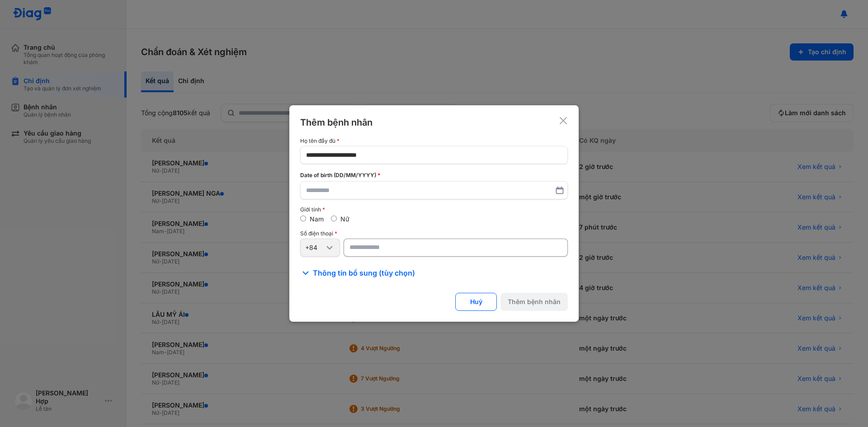  I want to click on label: Nam, so click(316, 218).